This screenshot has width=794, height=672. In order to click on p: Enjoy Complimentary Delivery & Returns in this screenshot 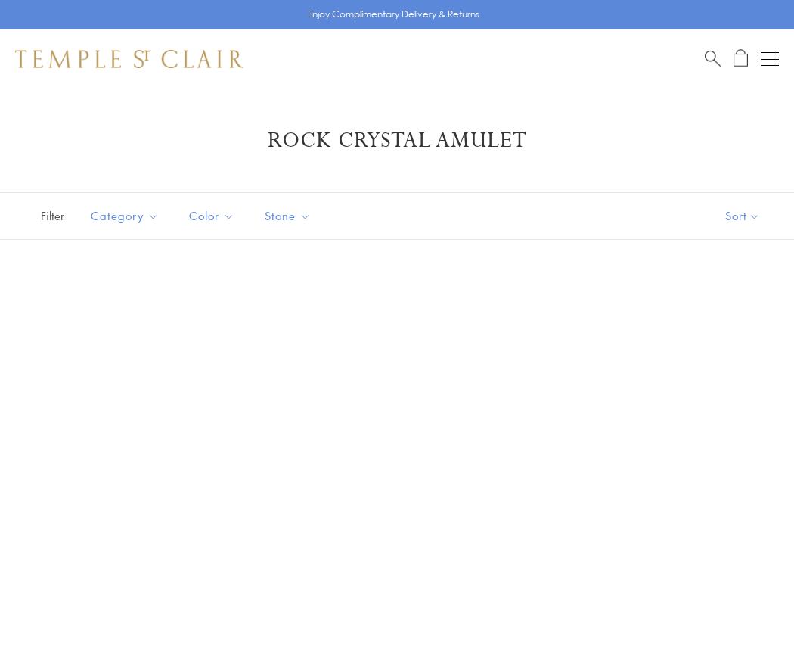, I will do `click(393, 14)`.